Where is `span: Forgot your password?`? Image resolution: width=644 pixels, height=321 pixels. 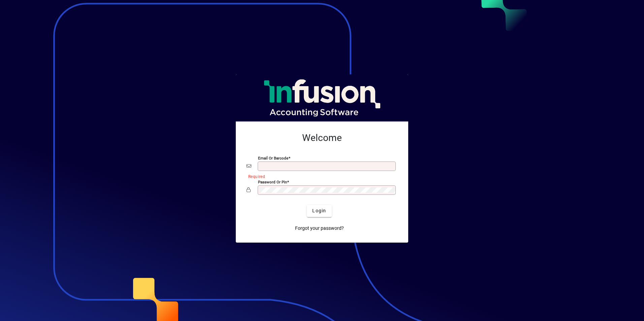
span: Forgot your password? is located at coordinates (319, 228).